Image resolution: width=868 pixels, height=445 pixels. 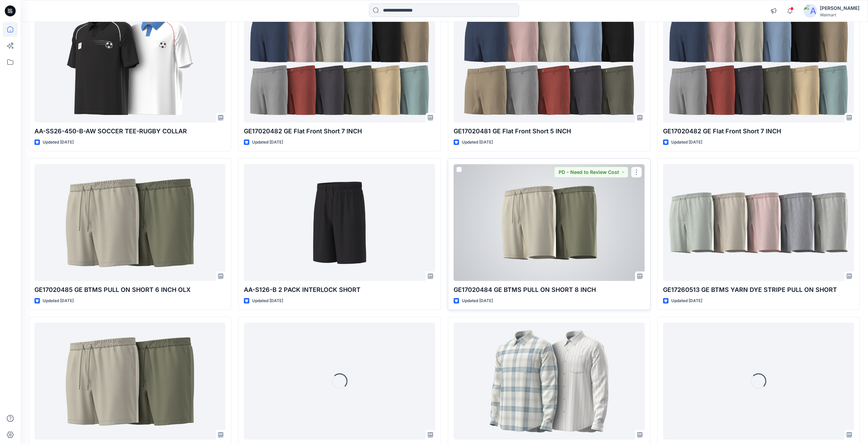 What do you see at coordinates (339, 222) in the screenshot?
I see `a: AA-S126-B 2 PACK INTERLOCK SHORT` at bounding box center [339, 222].